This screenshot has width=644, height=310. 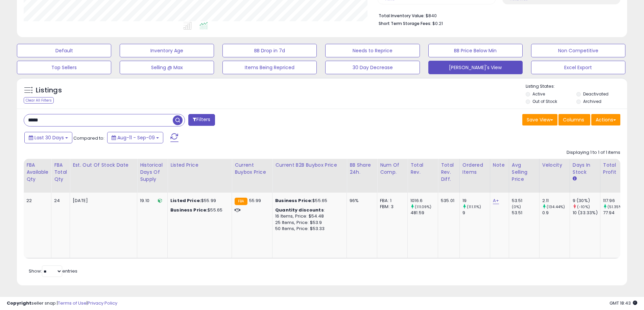 What do you see at coordinates (497, 15) in the screenshot?
I see `li: $840` at bounding box center [497, 15].